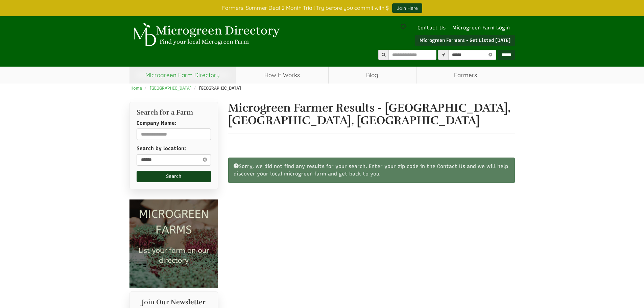  I want to click on a: Microgreen Farm Directory, so click(183, 75).